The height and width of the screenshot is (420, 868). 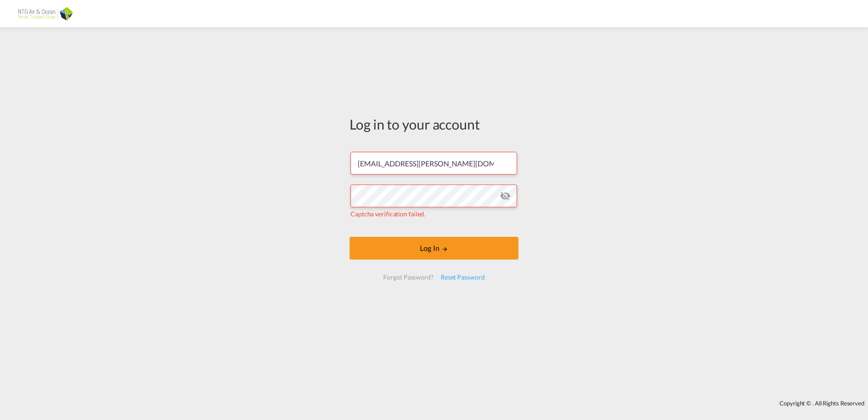 I want to click on button: LOGIN, so click(x=434, y=248).